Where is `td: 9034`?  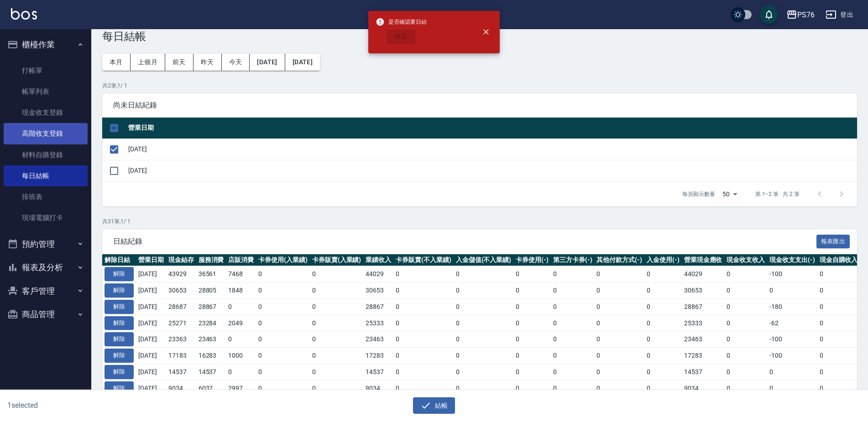 td: 9034 is located at coordinates (181, 388).